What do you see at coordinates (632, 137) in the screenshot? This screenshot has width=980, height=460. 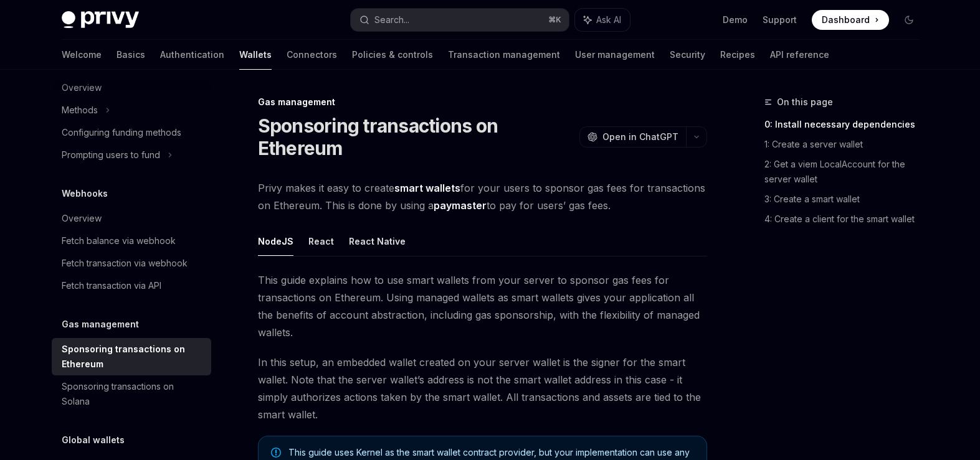 I see `button: Open in ChatGPT` at bounding box center [632, 137].